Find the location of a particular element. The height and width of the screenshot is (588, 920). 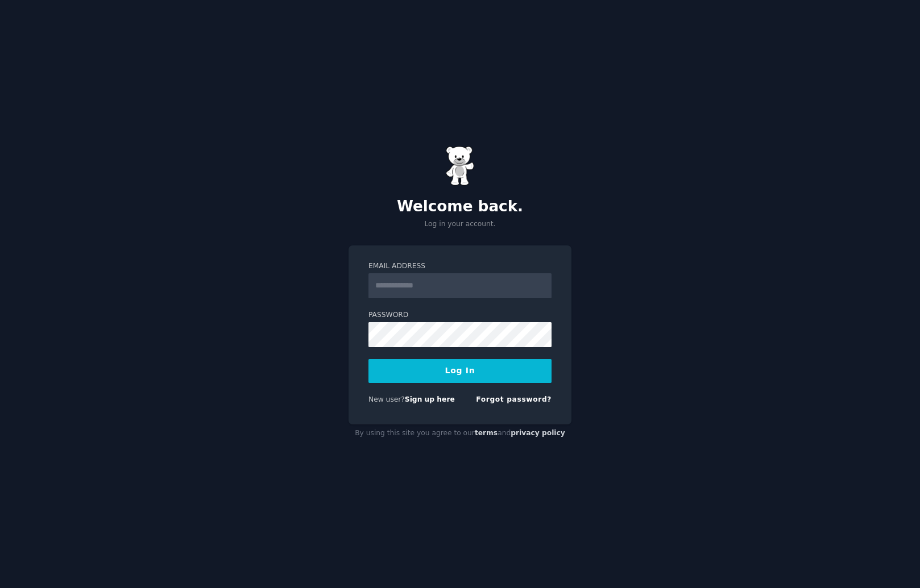

button: Log In is located at coordinates (460, 371).